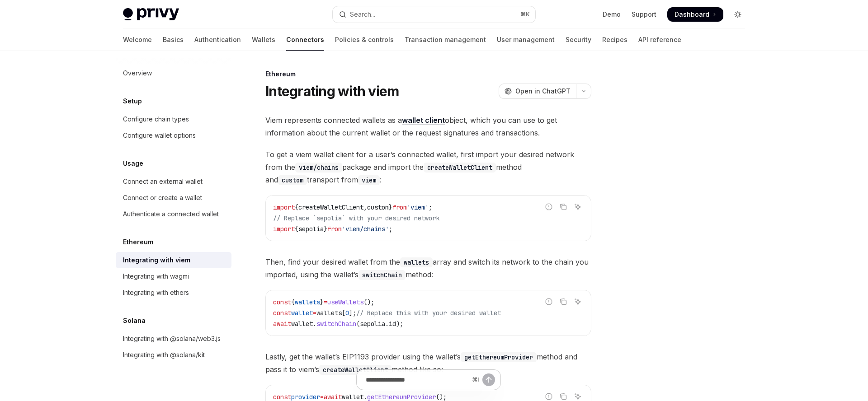  I want to click on a: Recipes, so click(615, 40).